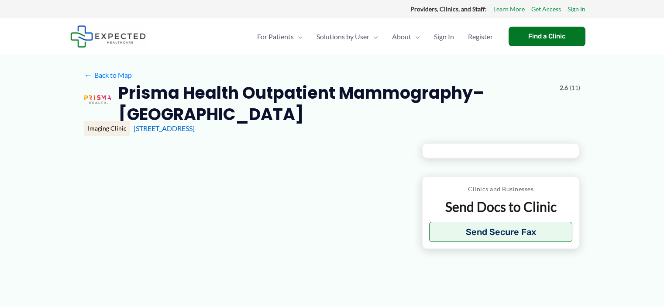 The height and width of the screenshot is (307, 664). I want to click on strong: Providers, Clinics, and Staff:, so click(448, 9).